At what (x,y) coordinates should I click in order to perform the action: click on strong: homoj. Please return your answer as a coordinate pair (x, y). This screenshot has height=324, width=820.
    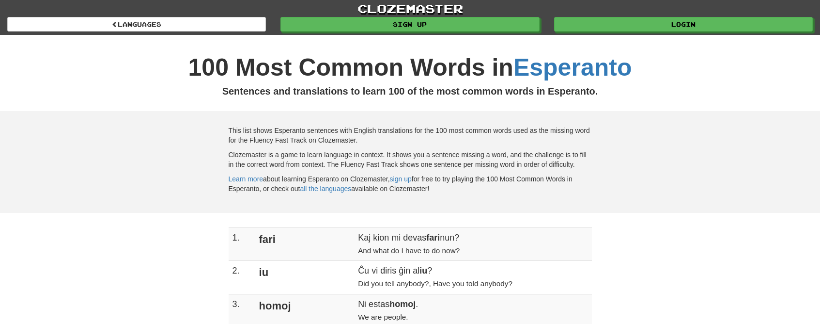
    Looking at the image, I should click on (403, 304).